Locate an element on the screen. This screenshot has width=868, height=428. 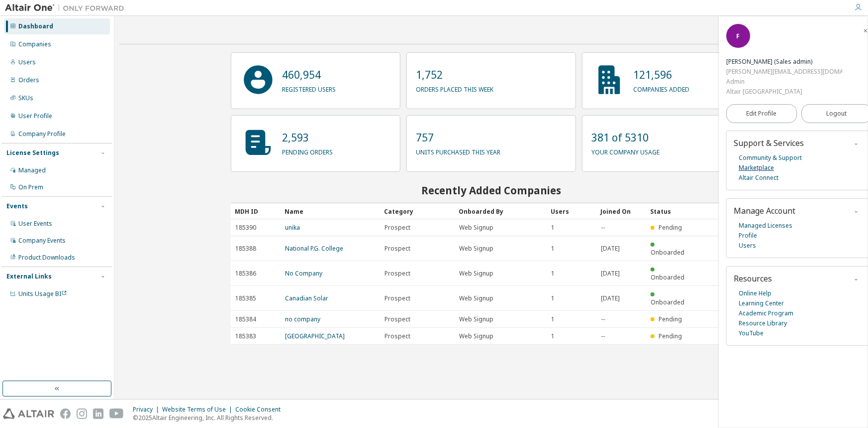
p: 2,593 is located at coordinates (307, 138).